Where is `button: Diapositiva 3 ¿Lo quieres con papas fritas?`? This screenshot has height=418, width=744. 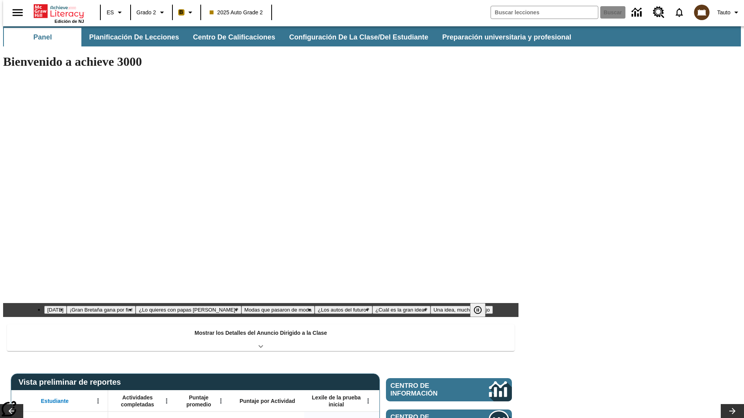 button: Diapositiva 3 ¿Lo quieres con papas fritas? is located at coordinates (188, 310).